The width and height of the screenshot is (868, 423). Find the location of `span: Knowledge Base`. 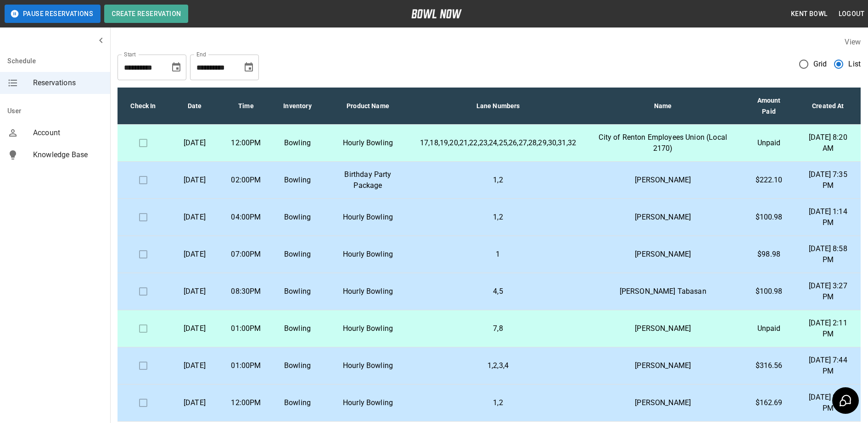

span: Knowledge Base is located at coordinates (68, 155).